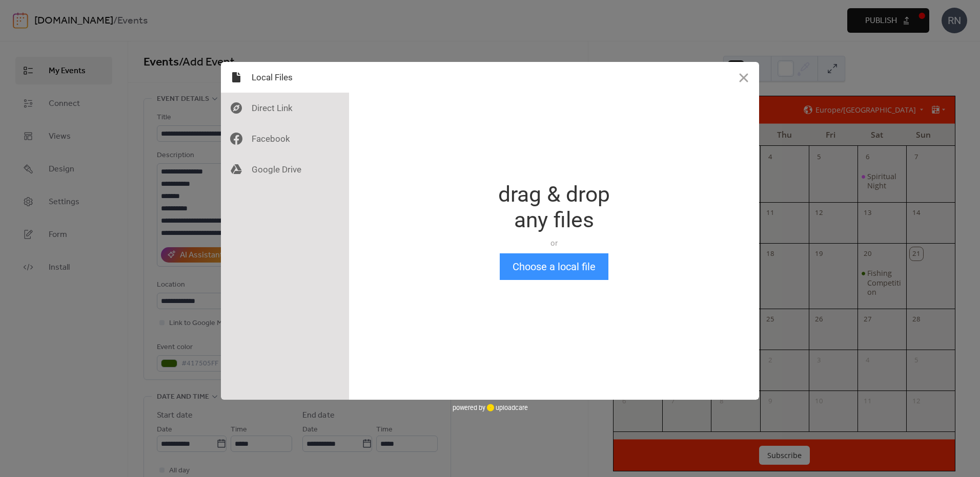 Image resolution: width=980 pixels, height=477 pixels. I want to click on div: drag & drop any files, so click(554, 207).